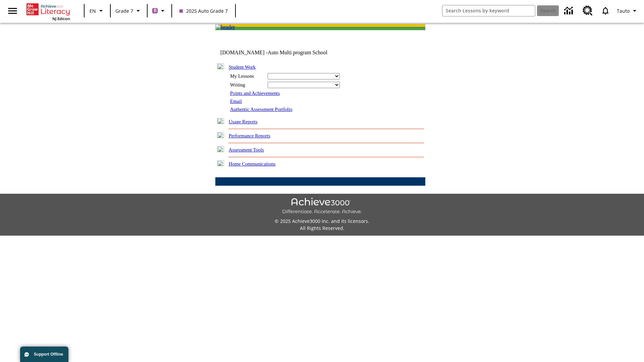 This screenshot has width=644, height=362. I want to click on a: Assessment Tools, so click(246, 150).